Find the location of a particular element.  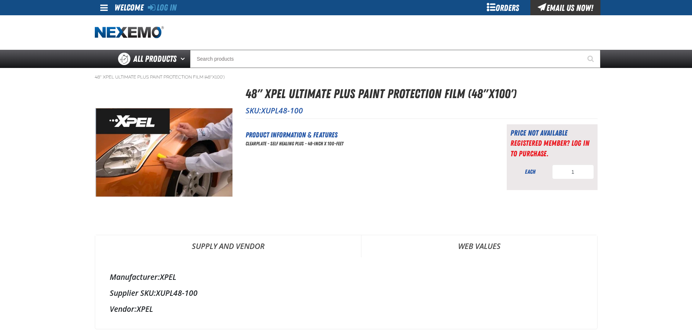

input: Product Quantity is located at coordinates (573, 172).